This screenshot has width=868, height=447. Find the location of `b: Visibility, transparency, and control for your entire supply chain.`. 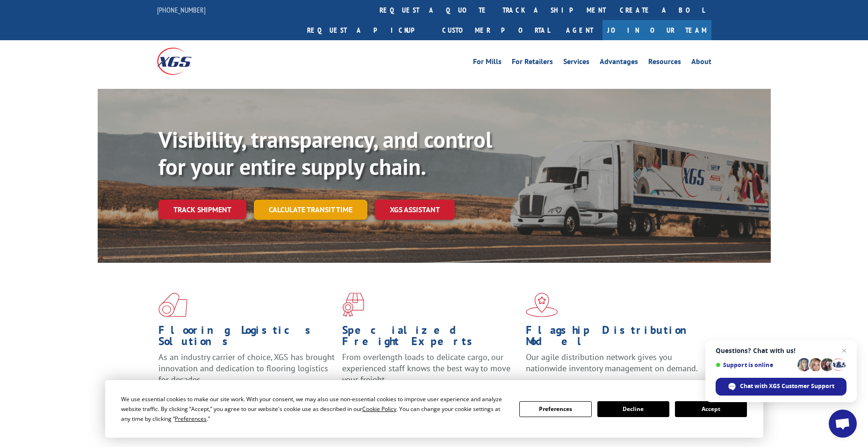

b: Visibility, transparency, and control for your entire supply chain. is located at coordinates (326, 153).